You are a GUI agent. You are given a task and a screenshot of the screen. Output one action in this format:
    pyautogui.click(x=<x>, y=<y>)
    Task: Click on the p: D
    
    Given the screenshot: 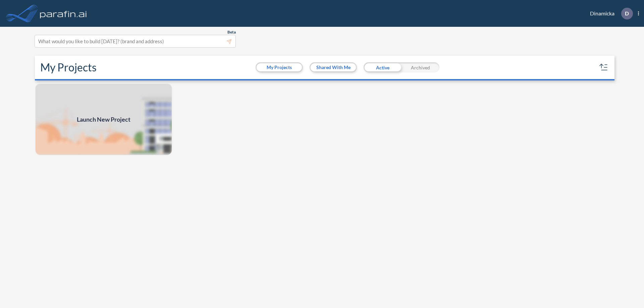 What is the action you would take?
    pyautogui.click(x=627, y=13)
    